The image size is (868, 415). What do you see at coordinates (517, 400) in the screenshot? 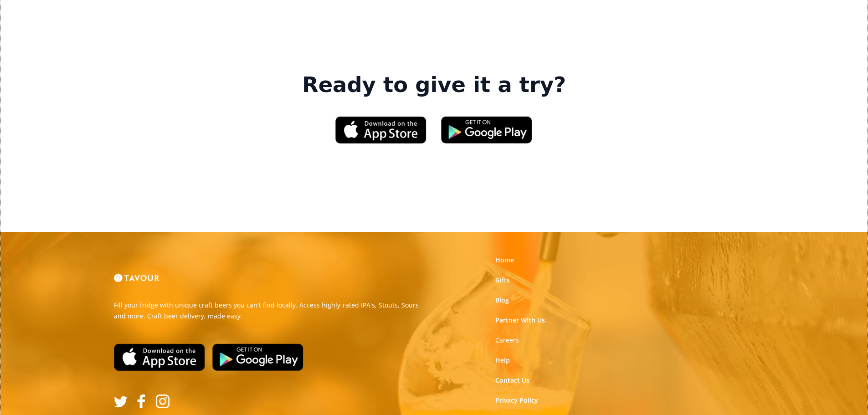
I see `a: Privacy Policy` at bounding box center [517, 400].